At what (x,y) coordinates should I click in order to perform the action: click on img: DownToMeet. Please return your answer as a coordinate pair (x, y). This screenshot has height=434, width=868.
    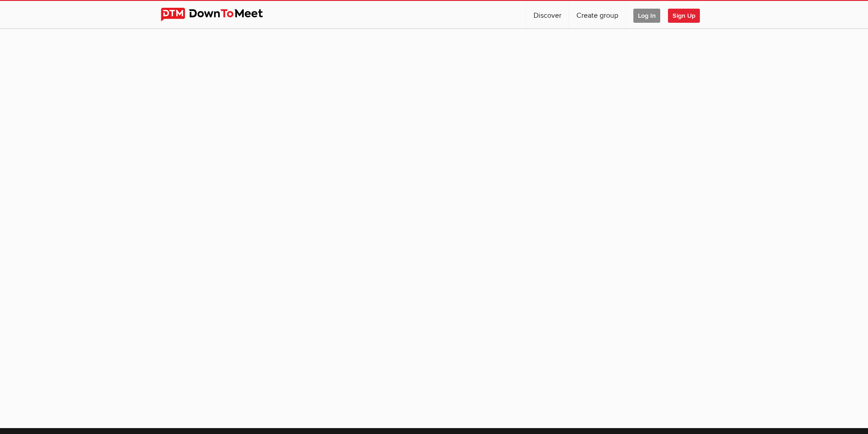
    Looking at the image, I should click on (219, 15).